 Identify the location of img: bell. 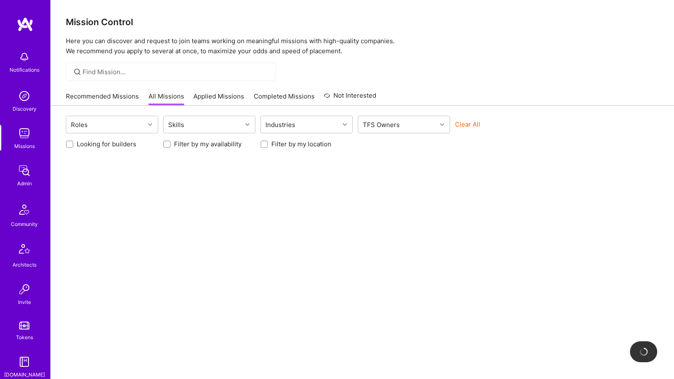
(24, 57).